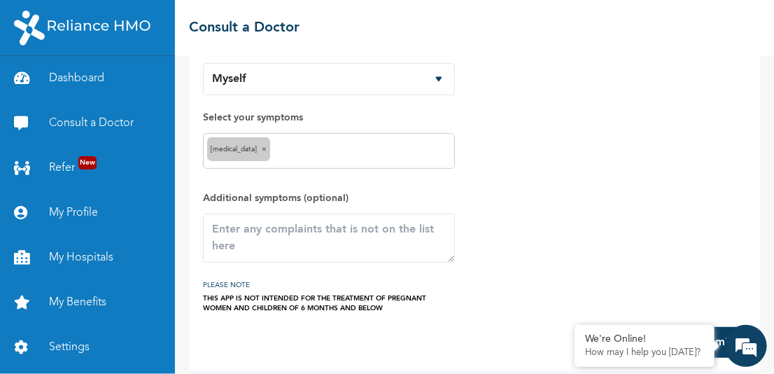 The image size is (774, 374). I want to click on textarea: Type your message and hit 'Enter', so click(137, 280).